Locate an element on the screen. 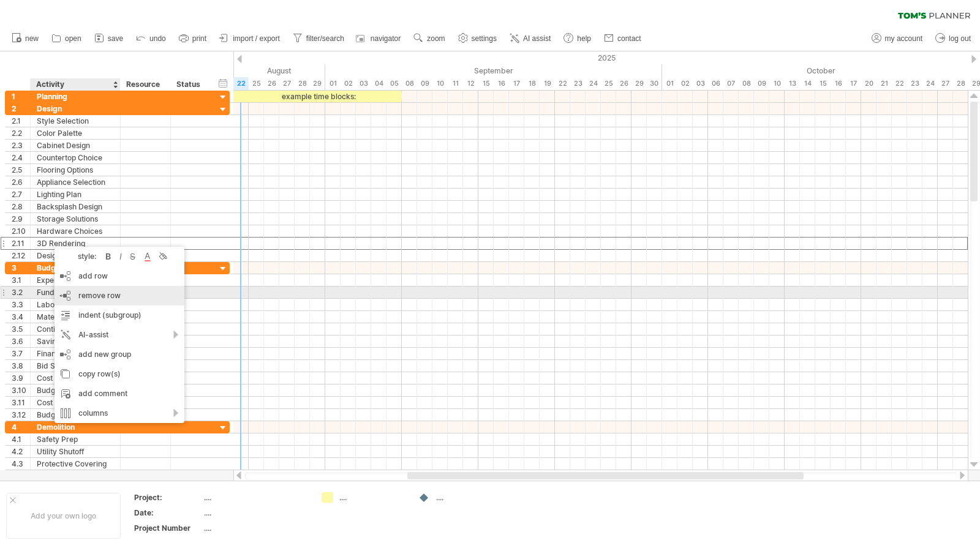 The height and width of the screenshot is (551, 980). div: style: is located at coordinates (80, 256).